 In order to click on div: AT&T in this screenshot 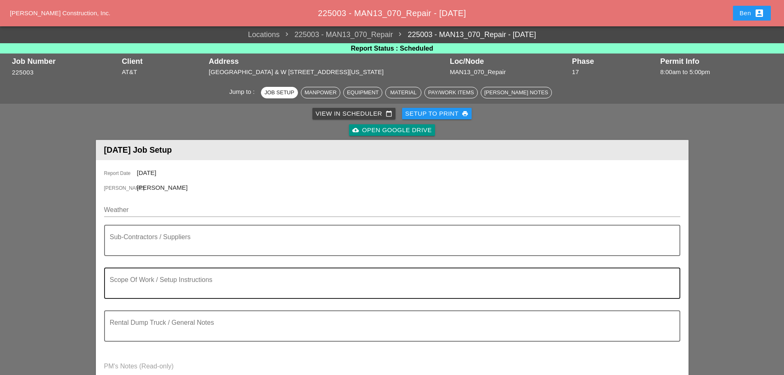, I will do `click(163, 72)`.